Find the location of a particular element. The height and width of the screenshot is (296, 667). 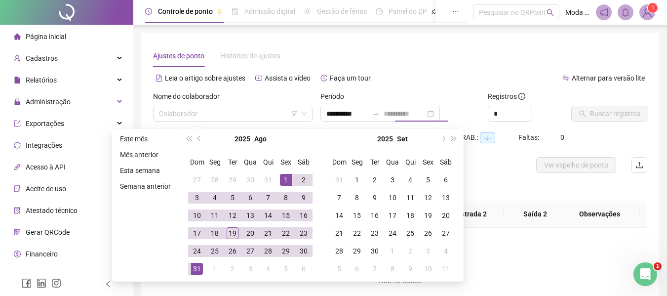

div: 18 is located at coordinates (215, 233).